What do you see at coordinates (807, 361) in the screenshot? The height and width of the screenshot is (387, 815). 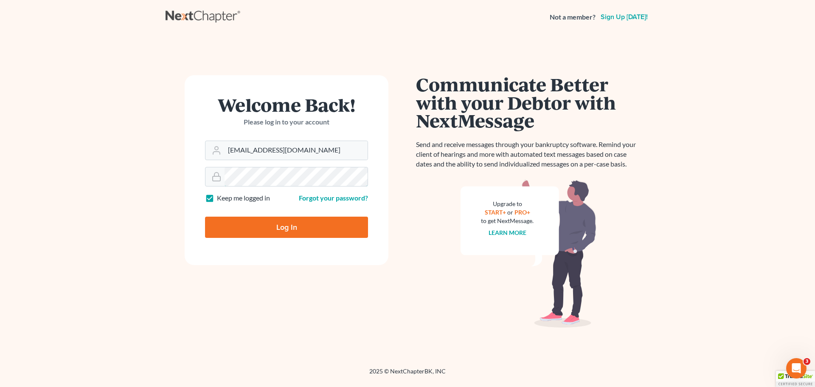 I see `span: 3` at bounding box center [807, 361].